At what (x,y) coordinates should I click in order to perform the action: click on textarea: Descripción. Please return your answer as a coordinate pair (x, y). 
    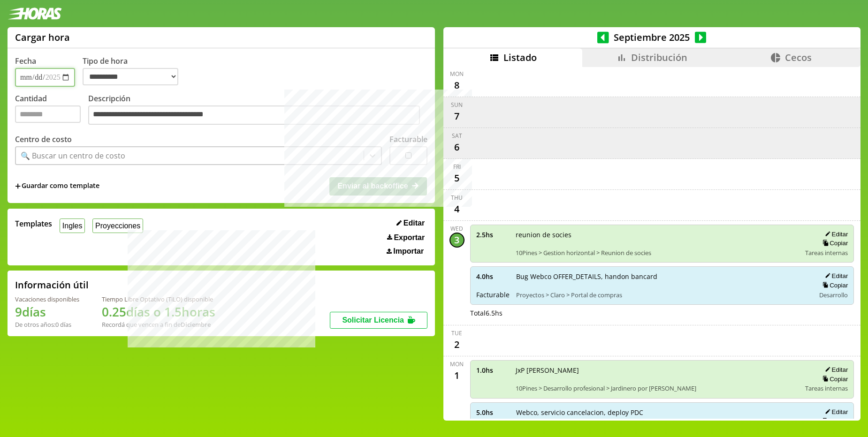
    Looking at the image, I should click on (254, 116).